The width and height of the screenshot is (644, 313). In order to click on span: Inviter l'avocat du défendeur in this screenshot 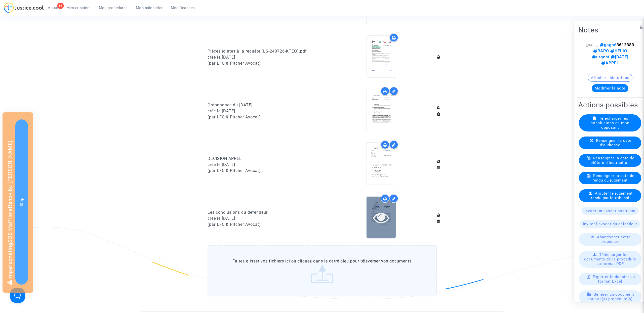, I will do `click(610, 224)`.